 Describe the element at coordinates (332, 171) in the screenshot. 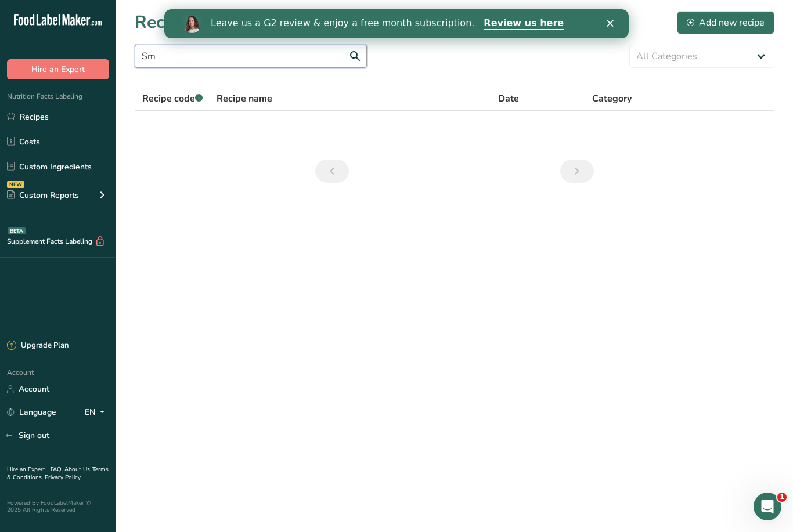

I see `a: Previous page` at that location.